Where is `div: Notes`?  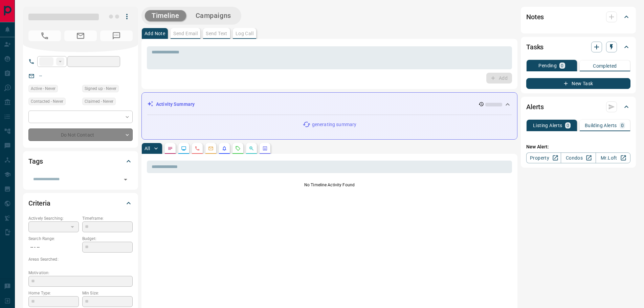
div: Notes is located at coordinates (578, 17).